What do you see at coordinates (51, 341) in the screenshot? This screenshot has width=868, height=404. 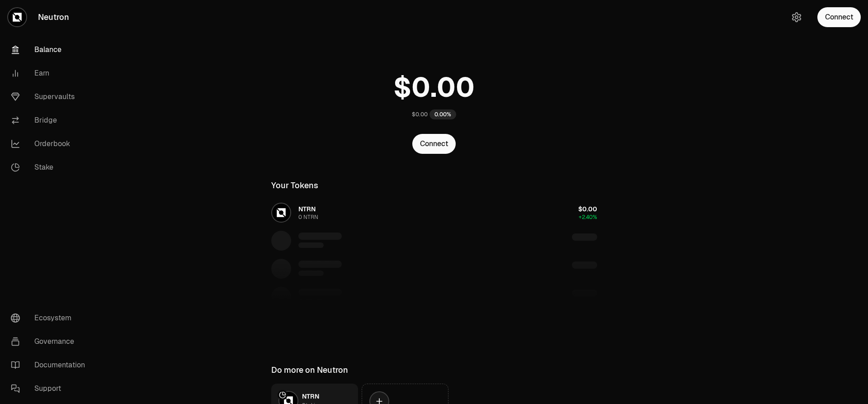 I see `a: Governance` at bounding box center [51, 341].